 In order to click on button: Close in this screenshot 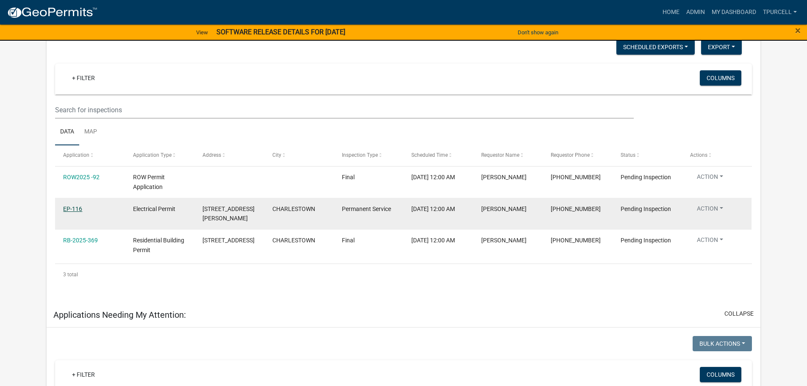, I will do `click(798, 31)`.